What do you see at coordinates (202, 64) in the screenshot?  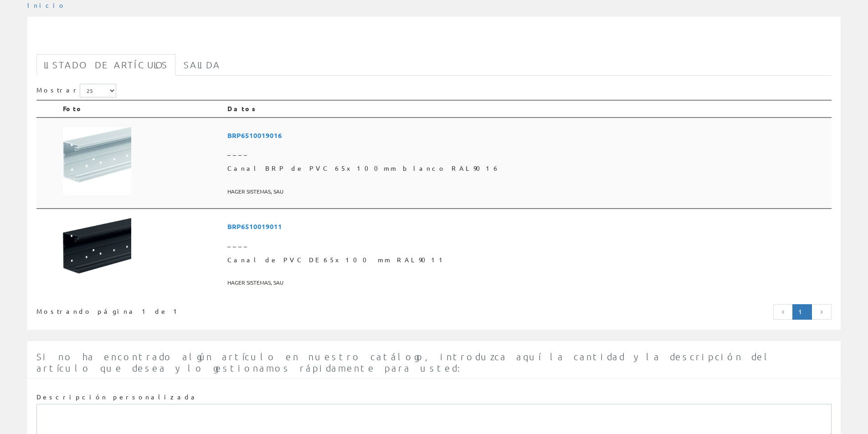 I see `a: Salida` at bounding box center [202, 64].